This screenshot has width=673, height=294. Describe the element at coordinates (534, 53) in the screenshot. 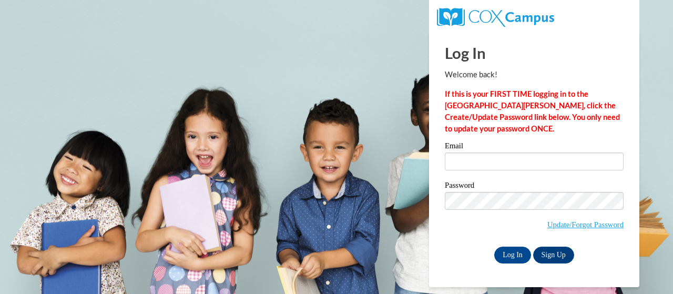

I see `h1: Log In` at that location.